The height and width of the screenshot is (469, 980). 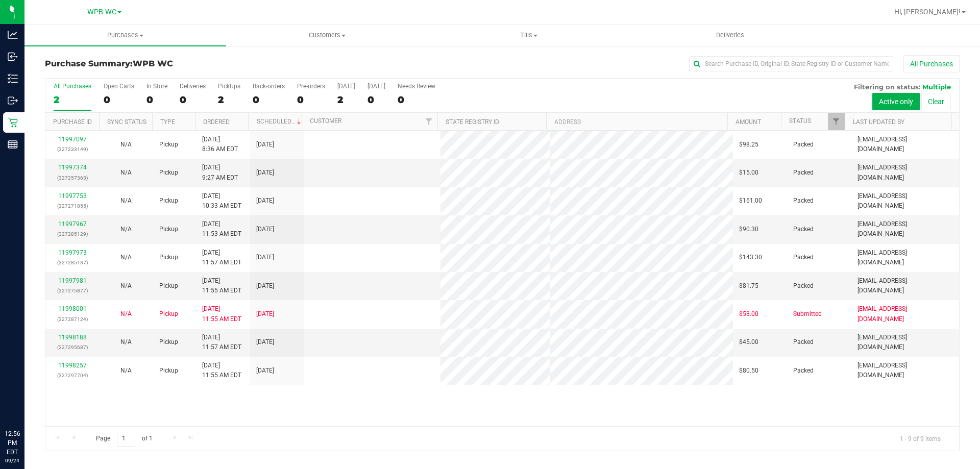 What do you see at coordinates (751, 201) in the screenshot?
I see `span: $161.00` at bounding box center [751, 201].